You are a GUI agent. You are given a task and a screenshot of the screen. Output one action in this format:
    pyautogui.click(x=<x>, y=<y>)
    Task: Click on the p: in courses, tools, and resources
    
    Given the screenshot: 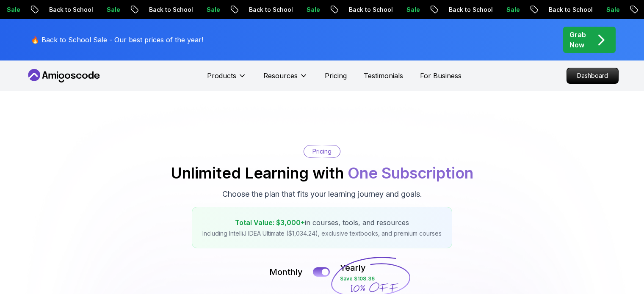 What is the action you would take?
    pyautogui.click(x=322, y=222)
    